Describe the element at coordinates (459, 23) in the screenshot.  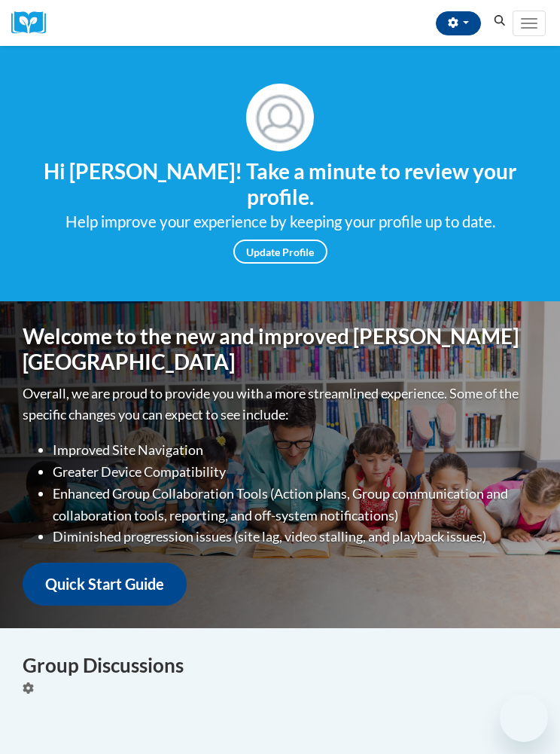
I see `button: Account Settings` at that location.